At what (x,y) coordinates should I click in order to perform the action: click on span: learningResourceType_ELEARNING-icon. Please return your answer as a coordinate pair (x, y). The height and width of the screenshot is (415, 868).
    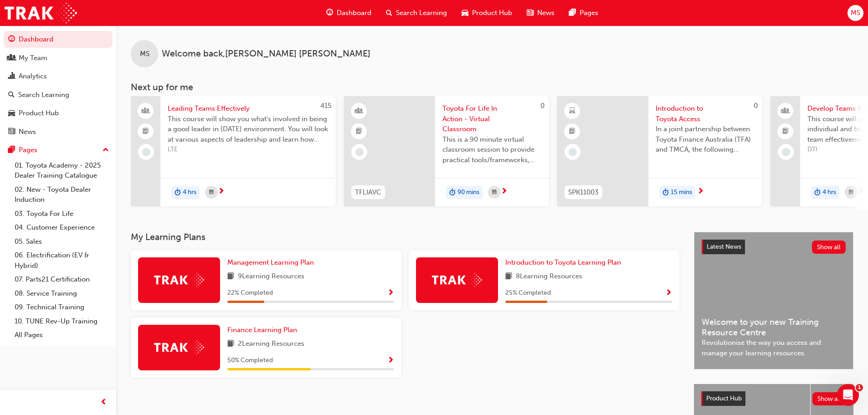
    Looking at the image, I should click on (572, 111).